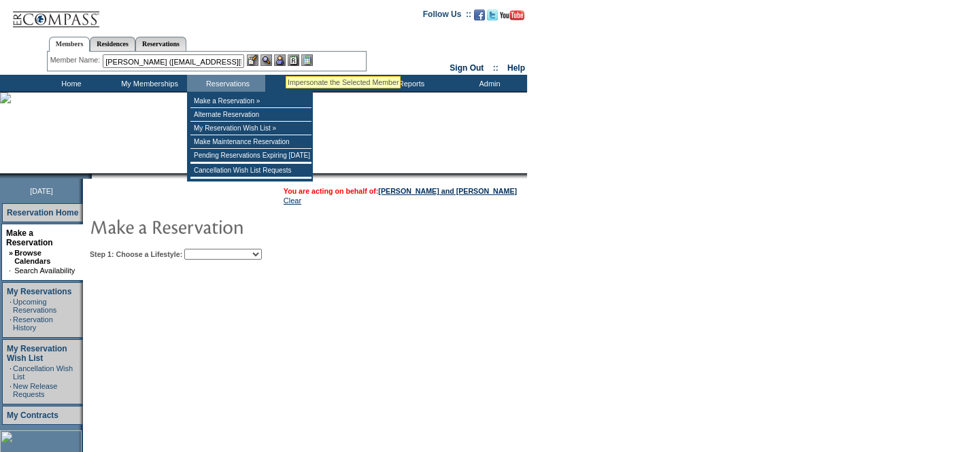  Describe the element at coordinates (293, 60) in the screenshot. I see `img: Reservations` at that location.